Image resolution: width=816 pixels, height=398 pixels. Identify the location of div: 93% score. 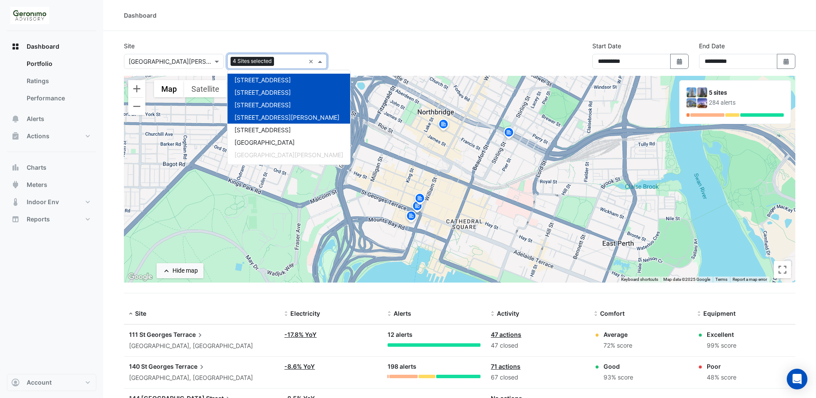
(618, 377).